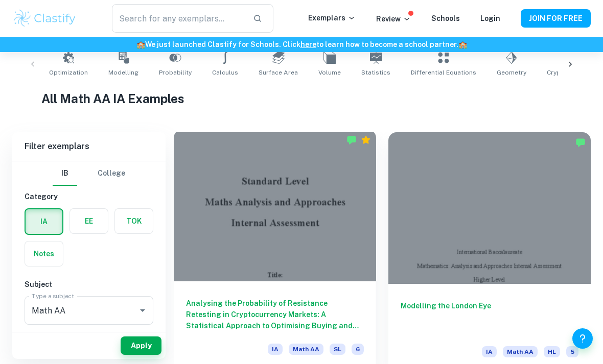 The width and height of the screenshot is (603, 364). Describe the element at coordinates (511, 73) in the screenshot. I see `span: Geometry` at that location.